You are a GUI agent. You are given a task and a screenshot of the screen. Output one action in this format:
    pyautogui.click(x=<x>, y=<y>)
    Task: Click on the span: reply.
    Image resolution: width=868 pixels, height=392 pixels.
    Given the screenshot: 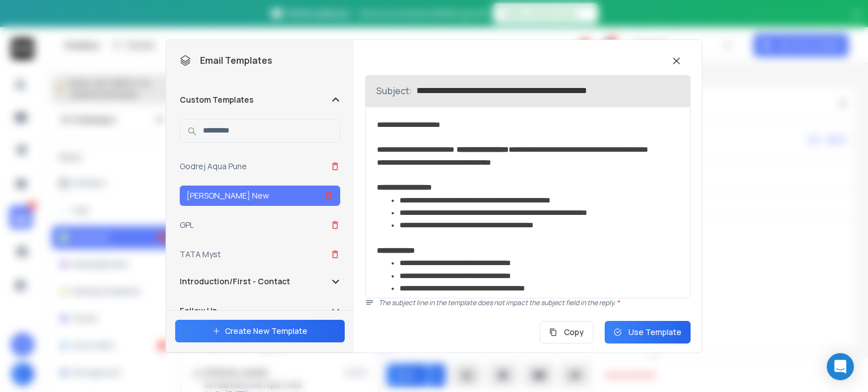 What is the action you would take?
    pyautogui.click(x=609, y=302)
    